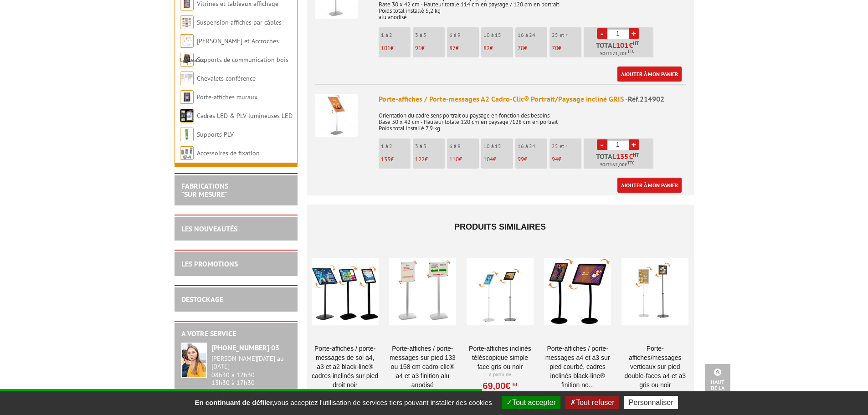  Describe the element at coordinates (487, 48) in the screenshot. I see `span: 82` at that location.